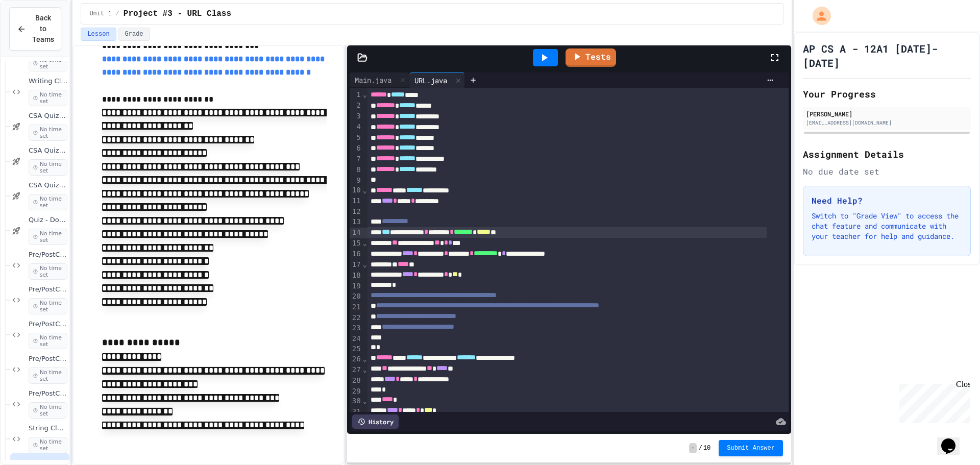 The width and height of the screenshot is (980, 465). What do you see at coordinates (887, 200) in the screenshot?
I see `h3: Need Help?` at bounding box center [887, 200].